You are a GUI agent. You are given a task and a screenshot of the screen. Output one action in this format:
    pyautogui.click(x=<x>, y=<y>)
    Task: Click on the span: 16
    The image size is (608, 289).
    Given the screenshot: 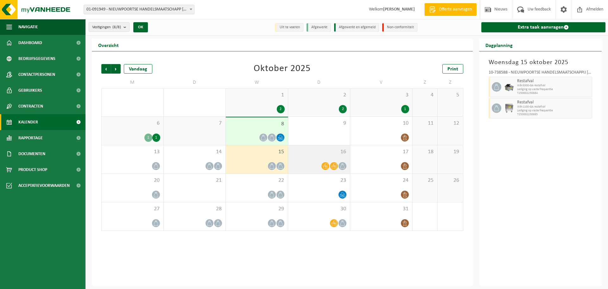 What is the action you would take?
    pyautogui.click(x=319, y=152)
    